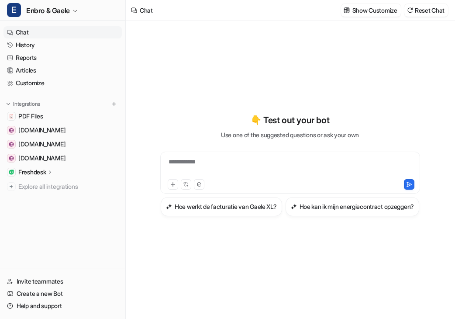 The image size is (455, 319). What do you see at coordinates (226, 206) in the screenshot?
I see `h3: Hoe werkt de facturatie van Gaele XL?` at bounding box center [226, 206].